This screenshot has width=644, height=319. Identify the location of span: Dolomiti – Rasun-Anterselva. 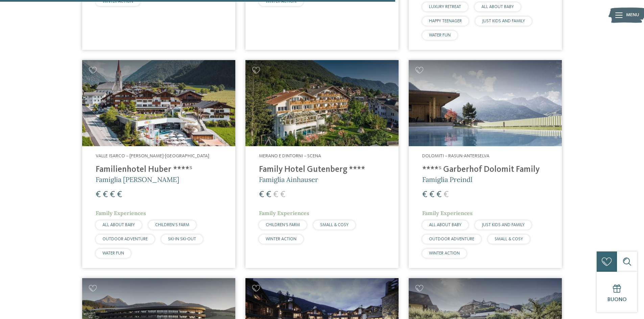
(455, 156).